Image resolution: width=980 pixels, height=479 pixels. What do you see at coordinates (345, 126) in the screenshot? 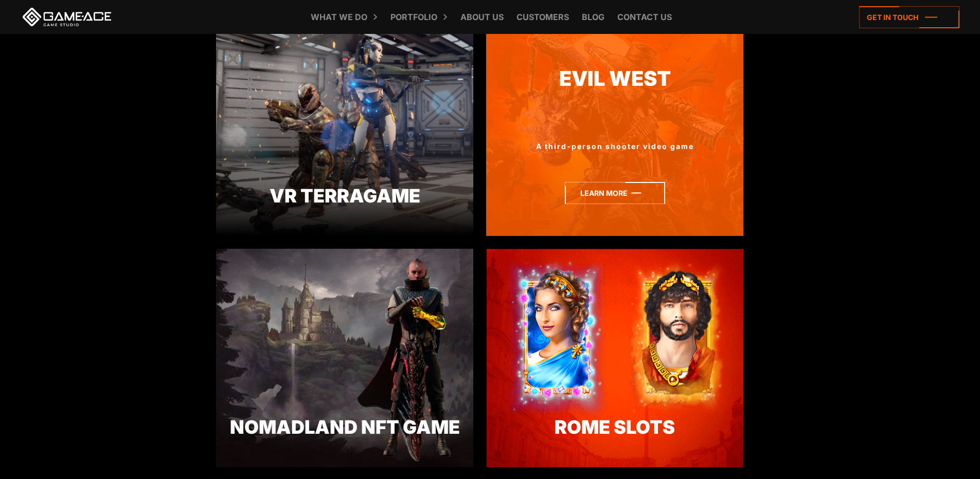
I see `img: Terragame preview` at bounding box center [345, 126].